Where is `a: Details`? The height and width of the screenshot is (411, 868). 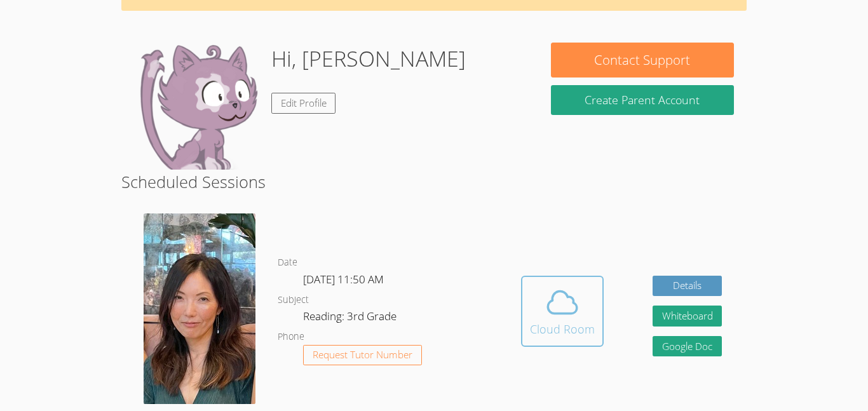 a: Details is located at coordinates (688, 286).